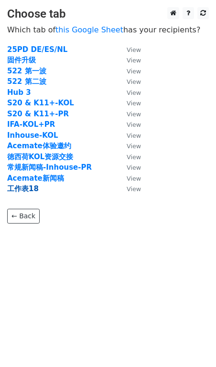 This screenshot has height=367, width=216. What do you see at coordinates (31, 124) in the screenshot?
I see `strong: IFA-KOL+PR` at bounding box center [31, 124].